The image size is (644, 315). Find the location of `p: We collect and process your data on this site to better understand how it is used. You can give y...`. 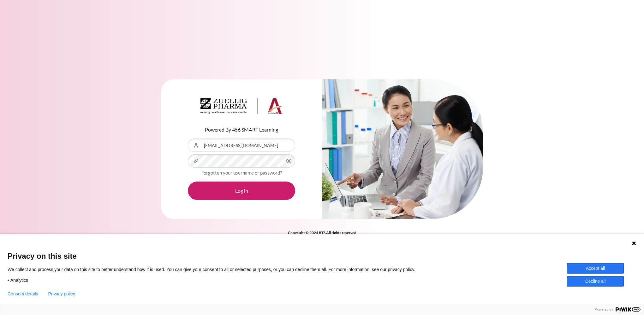

p: We collect and process your data on this site to better understand how it is used. You can give y... is located at coordinates (216, 269).